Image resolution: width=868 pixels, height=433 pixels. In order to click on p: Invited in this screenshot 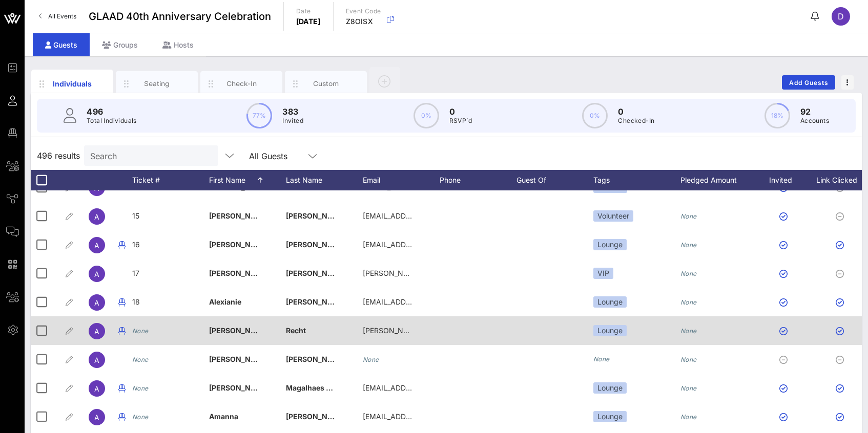, I will do `click(292, 121)`.